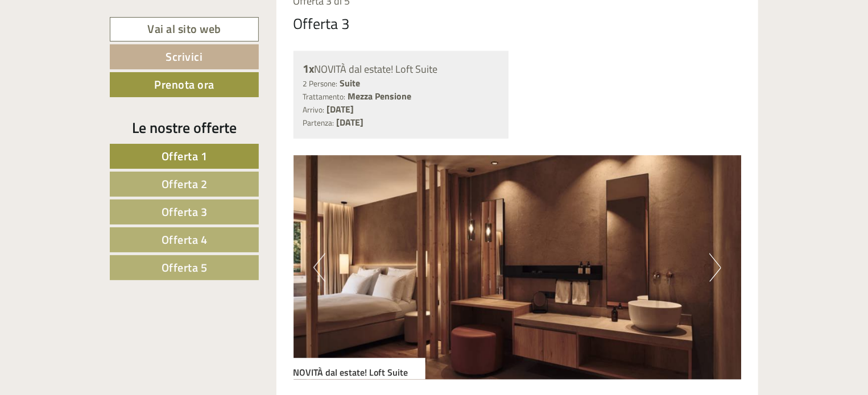  Describe the element at coordinates (184, 128) in the screenshot. I see `div: Le nostre offerte` at that location.